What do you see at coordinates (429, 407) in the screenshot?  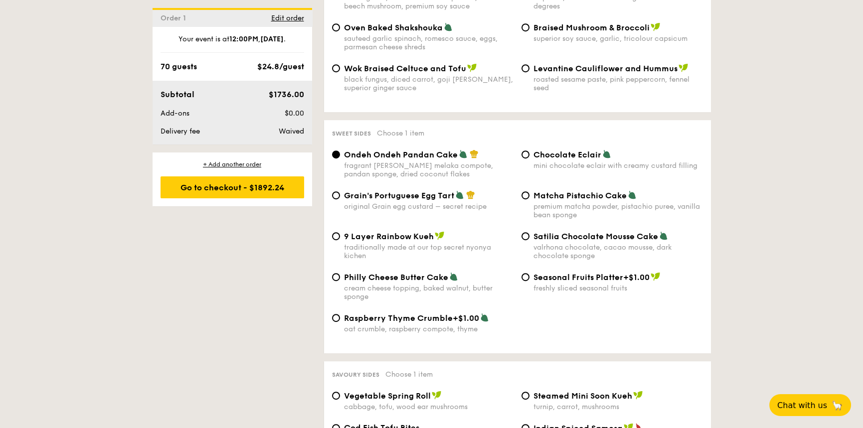 I see `div: cabbage, tofu, wood ear mushrooms` at bounding box center [429, 407].